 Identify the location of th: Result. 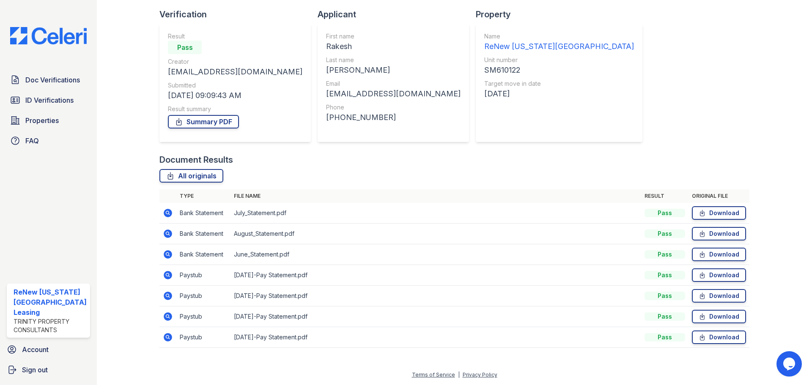
(665, 196).